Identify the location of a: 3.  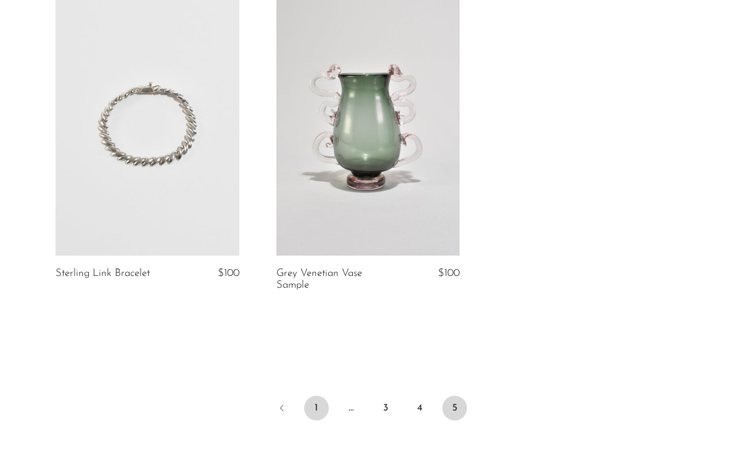
(386, 408).